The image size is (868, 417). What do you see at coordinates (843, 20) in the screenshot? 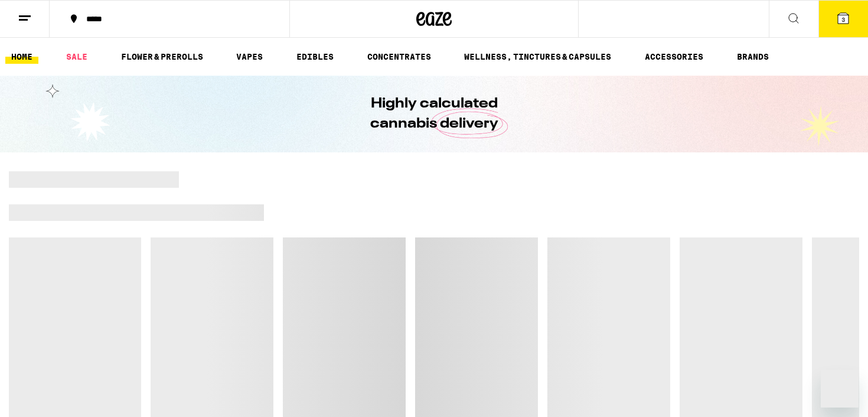
I see `span: 3` at bounding box center [843, 20].